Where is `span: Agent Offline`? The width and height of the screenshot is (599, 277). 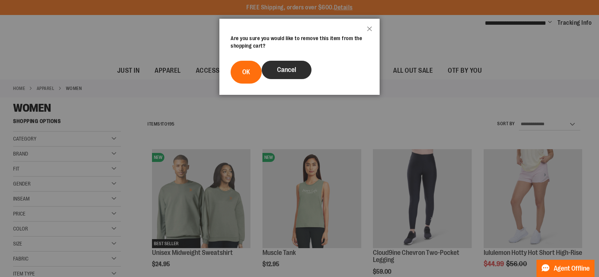 span: Agent Offline is located at coordinates (572, 268).